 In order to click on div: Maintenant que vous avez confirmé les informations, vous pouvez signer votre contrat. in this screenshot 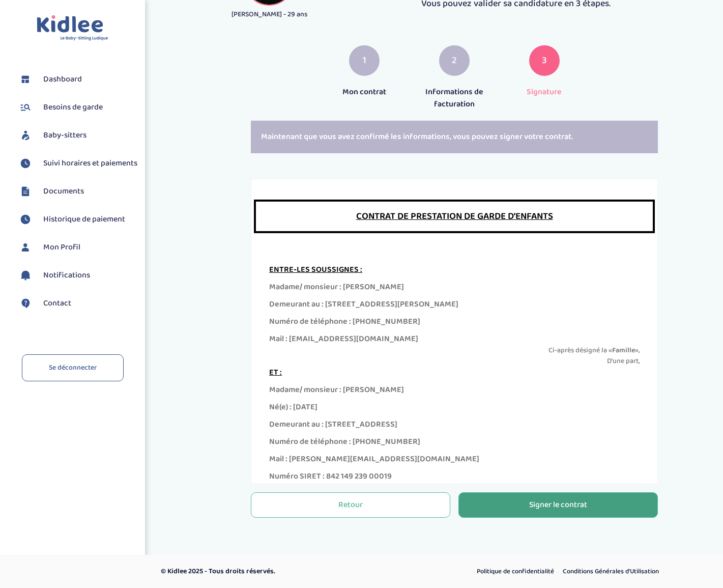, I will do `click(454, 137)`.